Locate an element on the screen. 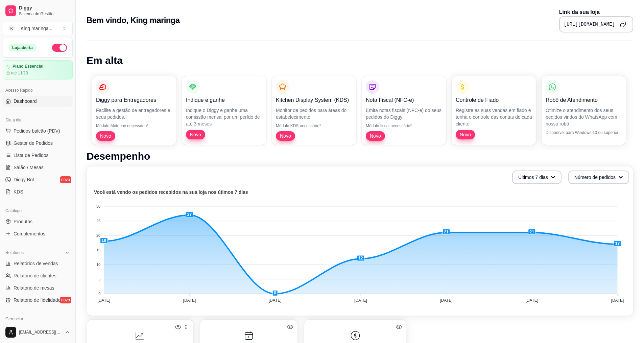  span: K is located at coordinates (12, 29).